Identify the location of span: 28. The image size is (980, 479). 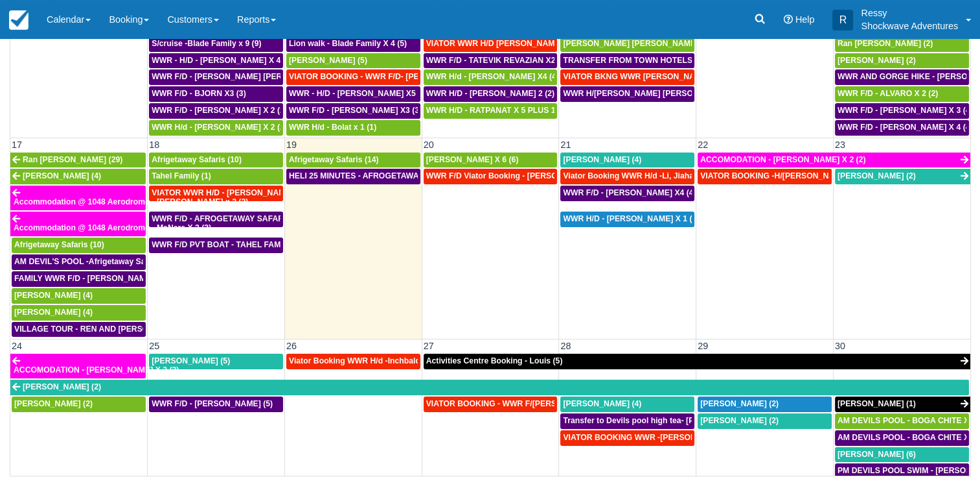
(565, 346).